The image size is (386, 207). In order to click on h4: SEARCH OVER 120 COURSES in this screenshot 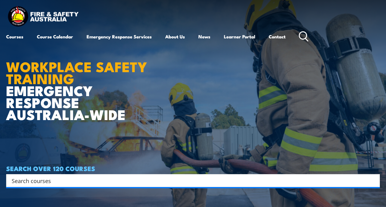, I will do `click(193, 168)`.